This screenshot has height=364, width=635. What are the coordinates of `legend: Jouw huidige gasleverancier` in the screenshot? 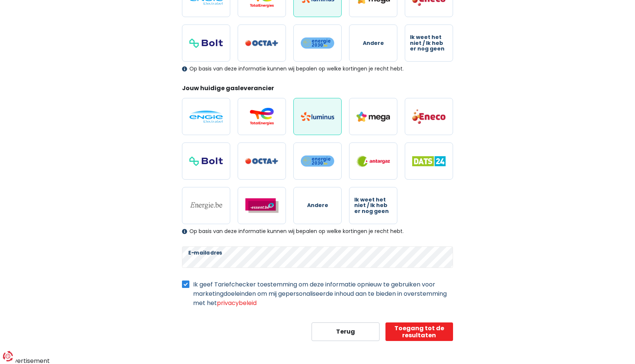 It's located at (318, 90).